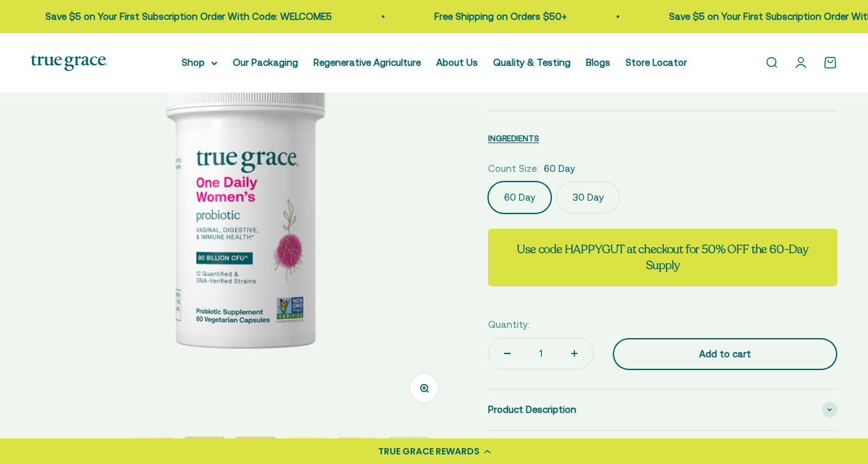 The height and width of the screenshot is (464, 868). I want to click on legend: Count Size:, so click(513, 169).